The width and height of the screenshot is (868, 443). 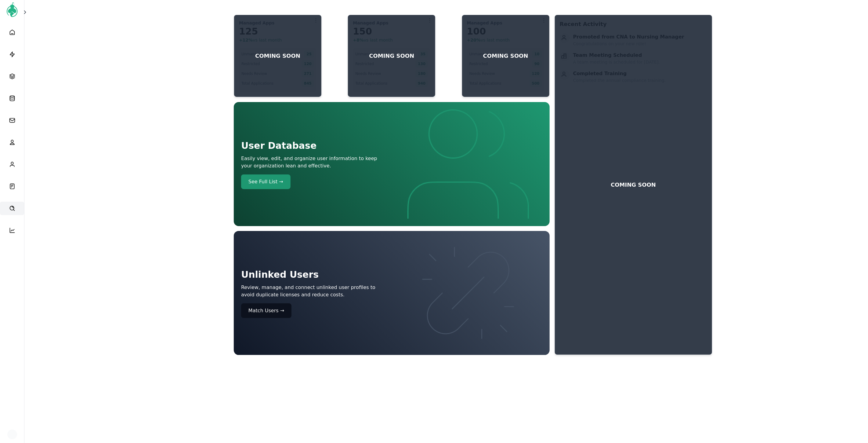 I want to click on p: Easily view, edit, and organize user information to keep your organization lean and effective., so click(x=315, y=162).